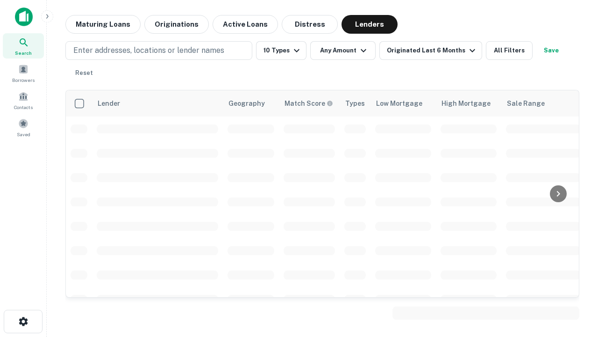  What do you see at coordinates (432, 50) in the screenshot?
I see `div: Originated Last 6 Months` at bounding box center [432, 50].